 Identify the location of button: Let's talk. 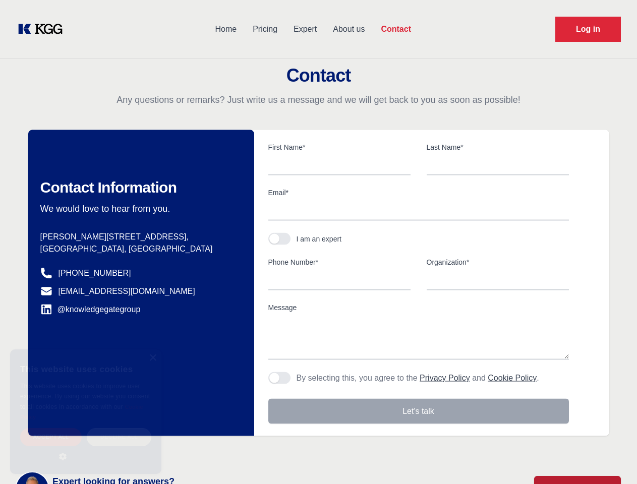
(419, 412).